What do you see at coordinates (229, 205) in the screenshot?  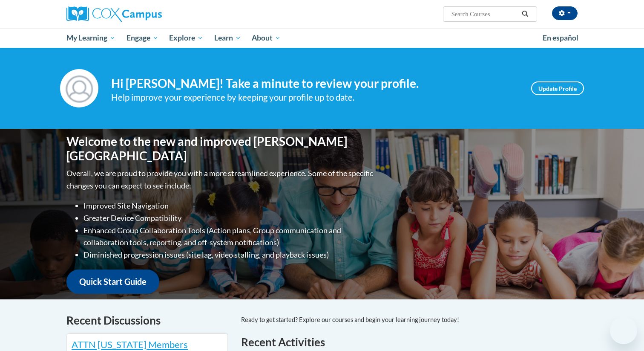 I see `li: Improved Site Navigation` at bounding box center [229, 205].